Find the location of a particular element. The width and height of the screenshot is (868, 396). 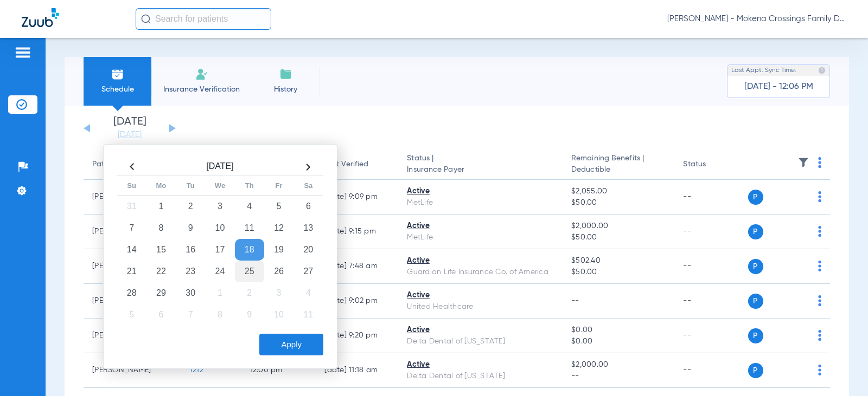

span: $2,055.00 is located at coordinates (618, 191).